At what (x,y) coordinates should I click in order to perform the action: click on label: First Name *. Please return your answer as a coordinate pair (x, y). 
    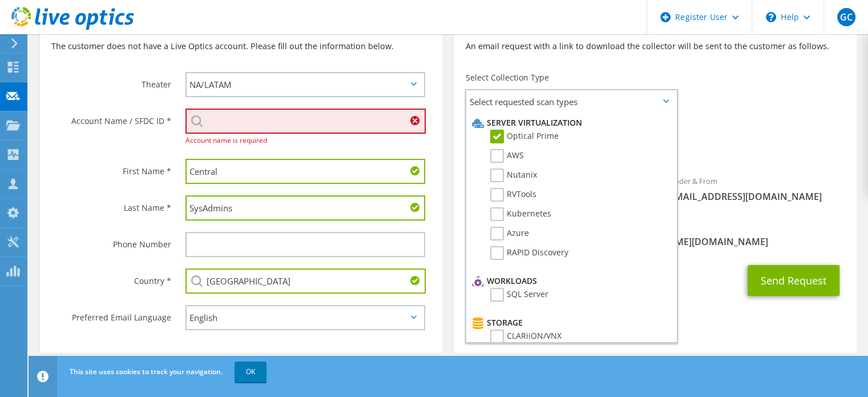
    Looking at the image, I should click on (111, 168).